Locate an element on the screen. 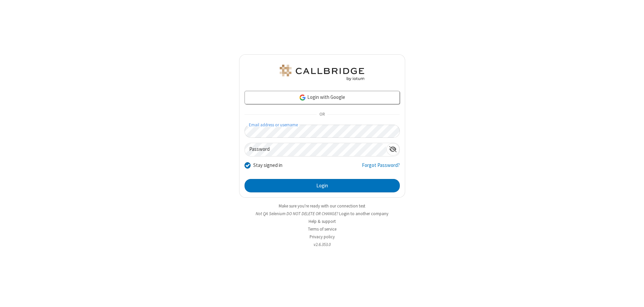 The width and height of the screenshot is (644, 307). a: Terms of service is located at coordinates (322, 229).